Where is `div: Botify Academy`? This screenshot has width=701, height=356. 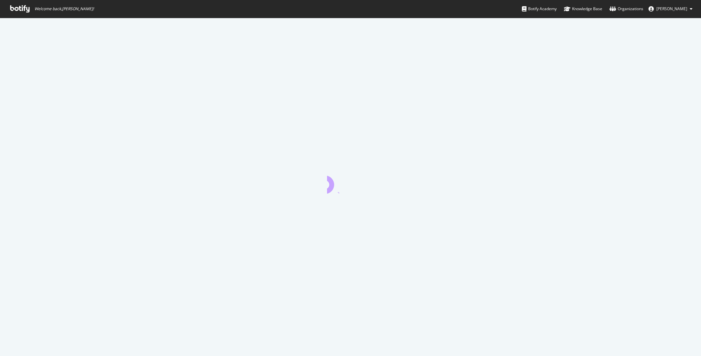
div: Botify Academy is located at coordinates (540, 9).